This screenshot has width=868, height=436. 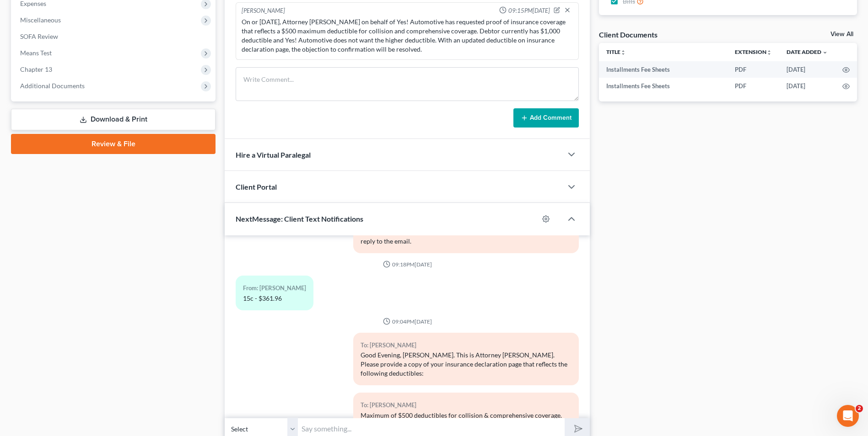 I want to click on a: Date Added expand_more, so click(x=807, y=52).